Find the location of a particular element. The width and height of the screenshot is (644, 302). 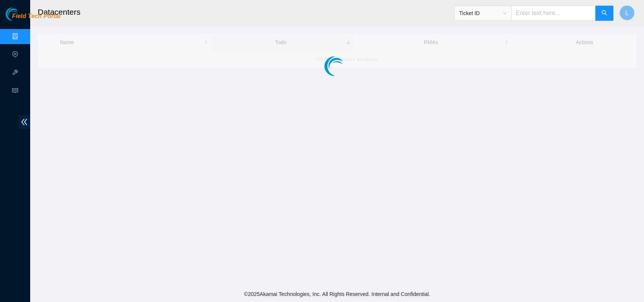

span: Field Tech Portal is located at coordinates (36, 16).